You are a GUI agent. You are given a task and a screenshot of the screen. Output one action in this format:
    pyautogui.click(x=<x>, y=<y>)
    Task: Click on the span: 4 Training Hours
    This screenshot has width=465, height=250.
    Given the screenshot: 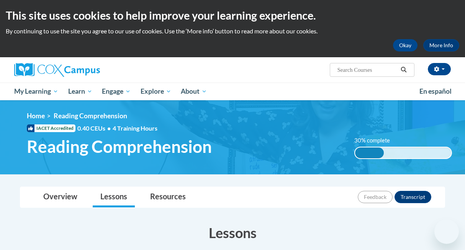 What is the action you would take?
    pyautogui.click(x=135, y=128)
    